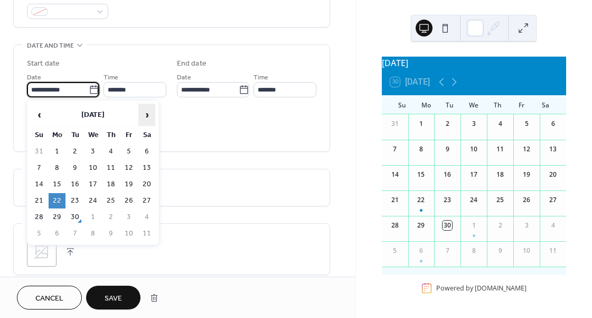 The height and width of the screenshot is (318, 592). What do you see at coordinates (147, 135) in the screenshot?
I see `th: Sa` at bounding box center [147, 135].